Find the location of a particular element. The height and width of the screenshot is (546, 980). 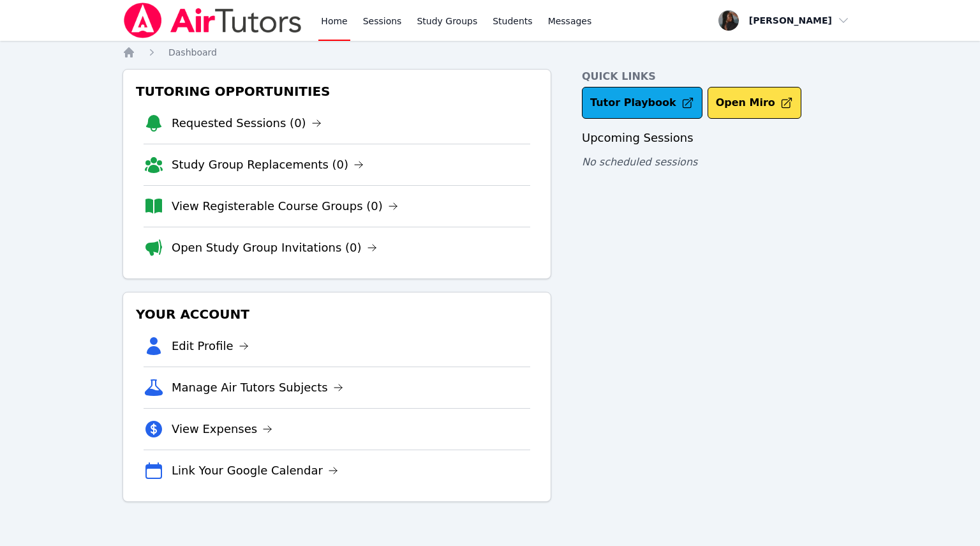

a: View Expenses is located at coordinates (222, 429).